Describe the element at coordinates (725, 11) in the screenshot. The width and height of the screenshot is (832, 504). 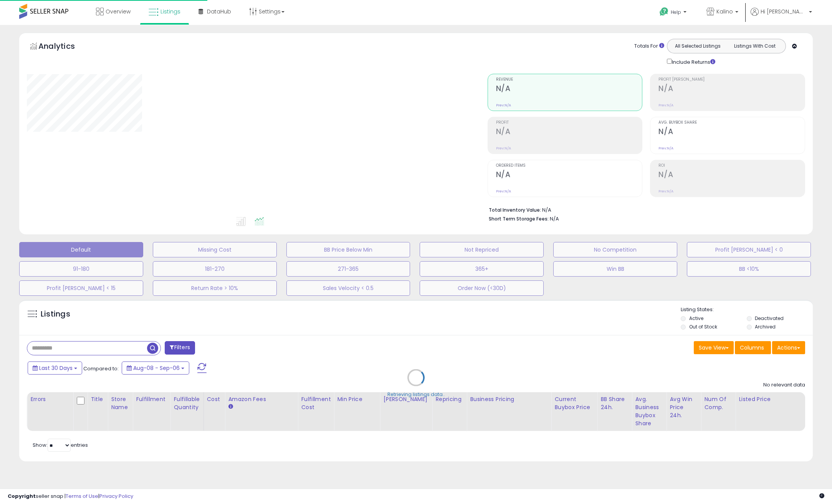
I see `span: Kalino` at that location.